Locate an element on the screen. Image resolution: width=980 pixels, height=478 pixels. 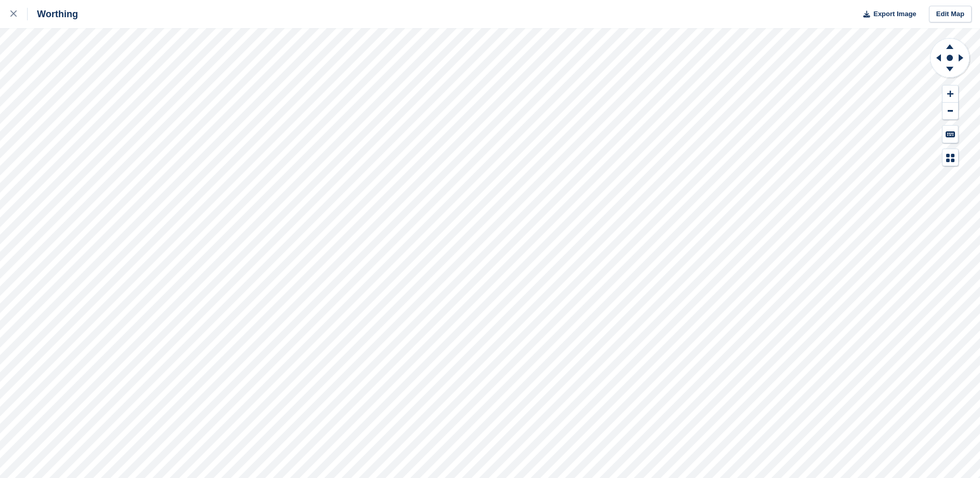
button: Export Image is located at coordinates (887, 14).